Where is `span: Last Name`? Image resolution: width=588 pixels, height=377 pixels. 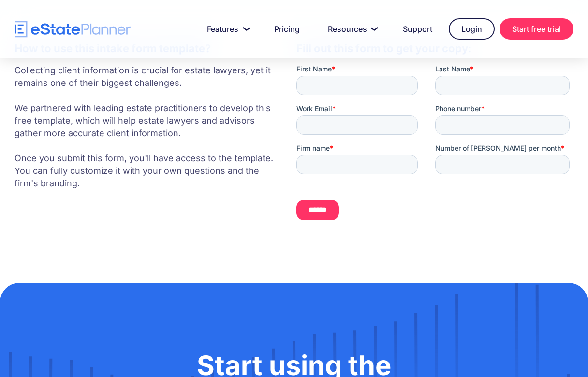 span: Last Name is located at coordinates (156, 4).